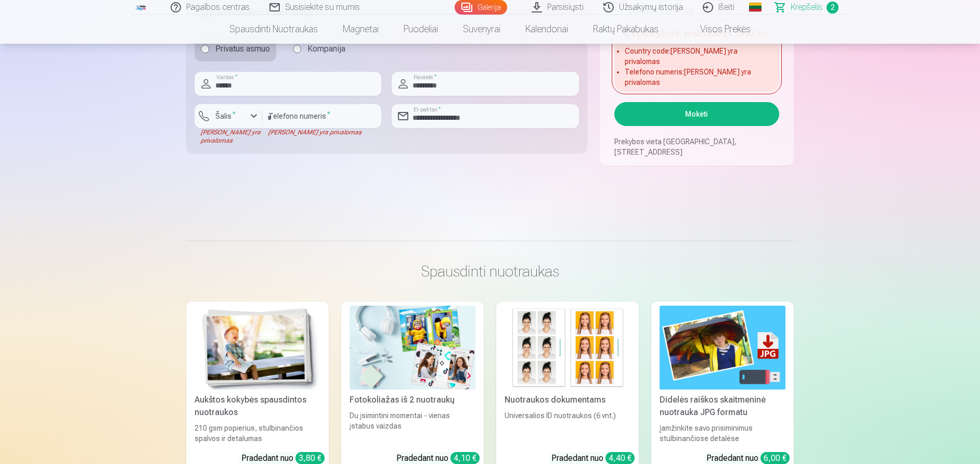 Image resolution: width=980 pixels, height=464 pixels. Describe the element at coordinates (412, 347) in the screenshot. I see `img: Fotokoliažas iš 2 nuotraukų` at that location.